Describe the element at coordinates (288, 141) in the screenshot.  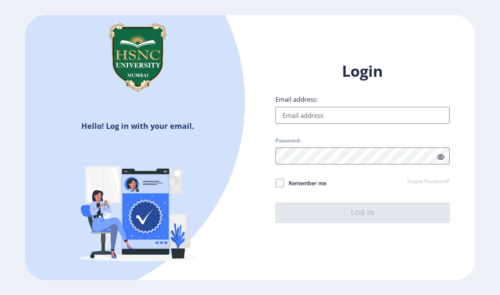
I see `label: Password:` at that location.